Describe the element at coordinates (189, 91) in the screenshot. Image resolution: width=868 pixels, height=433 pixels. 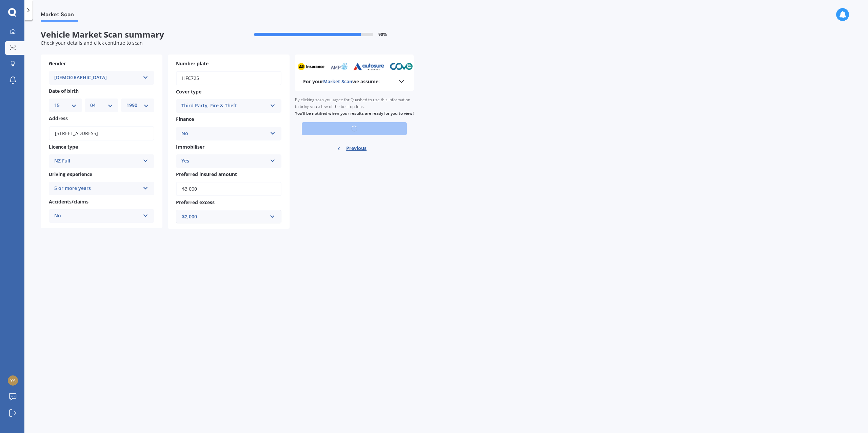
I see `span: Cover type` at that location.